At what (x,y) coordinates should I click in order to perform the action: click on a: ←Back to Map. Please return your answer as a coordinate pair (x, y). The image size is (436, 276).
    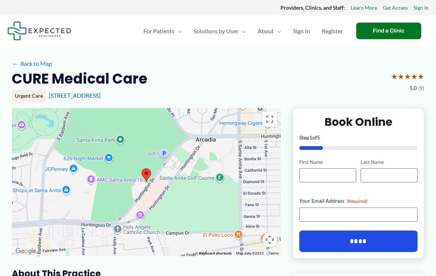
    Looking at the image, I should click on (32, 64).